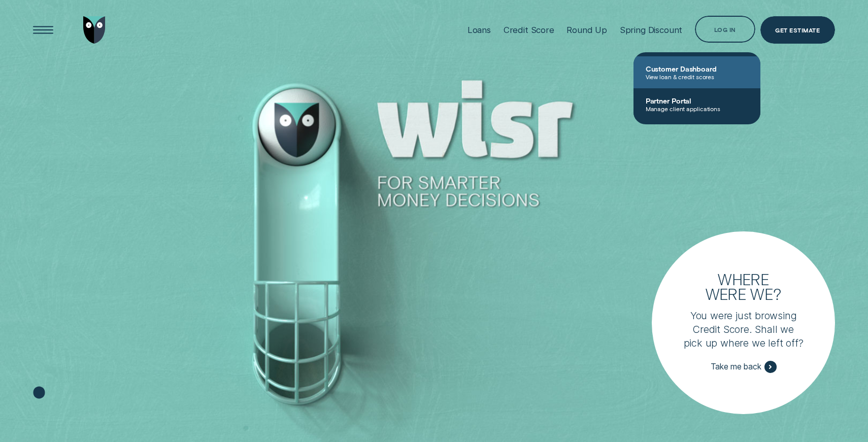  Describe the element at coordinates (479, 30) in the screenshot. I see `div: Loans` at that location.